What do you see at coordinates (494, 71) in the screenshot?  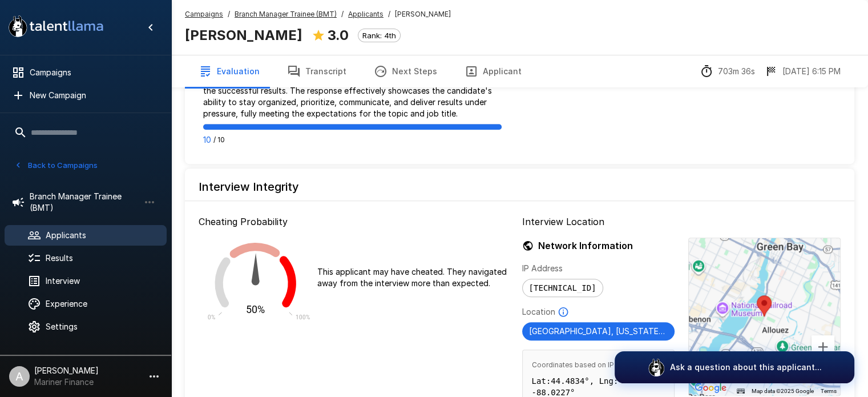 I see `button: Applicant` at bounding box center [494, 71].